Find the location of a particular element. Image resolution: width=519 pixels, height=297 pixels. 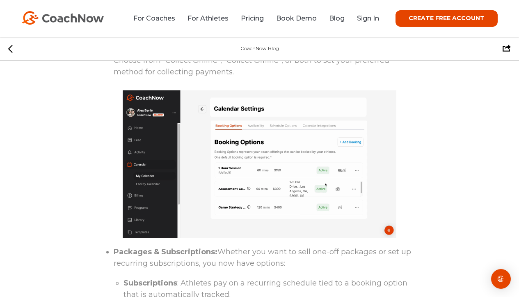

img: upfrontpayments is located at coordinates (259, 164).